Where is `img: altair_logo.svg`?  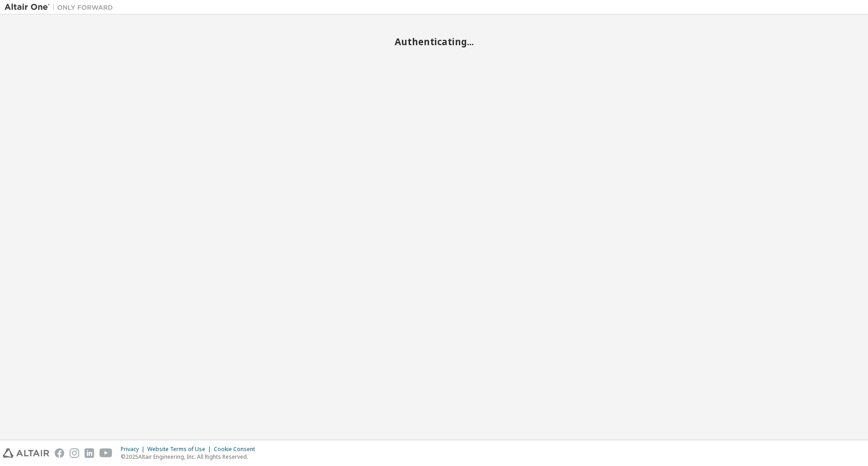
img: altair_logo.svg is located at coordinates (26, 453).